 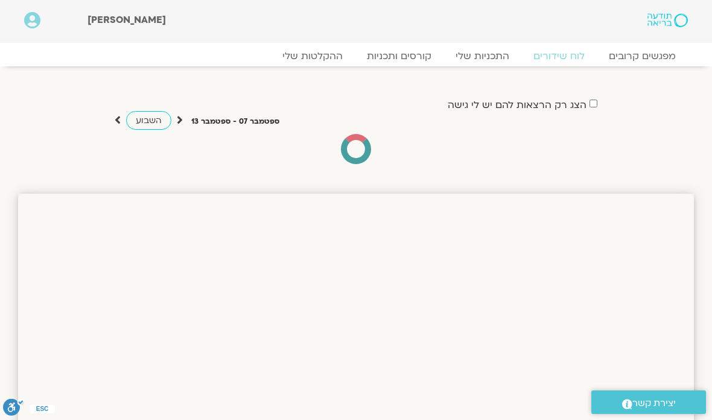 What do you see at coordinates (399, 56) in the screenshot?
I see `a: קורסים ותכניות` at bounding box center [399, 56].